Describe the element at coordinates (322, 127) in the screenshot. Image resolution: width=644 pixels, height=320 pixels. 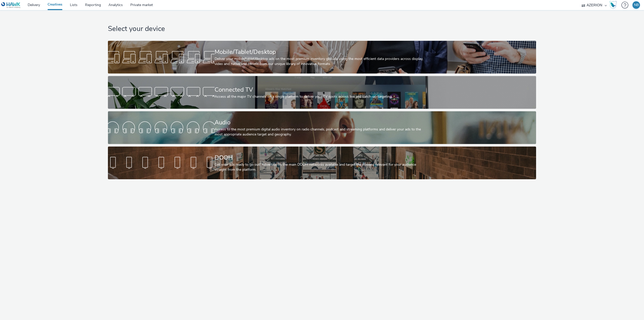
I see `a: AudioAccess to the most premium digital audio inventory on radio channels, podcast and streaming ...` at that location.